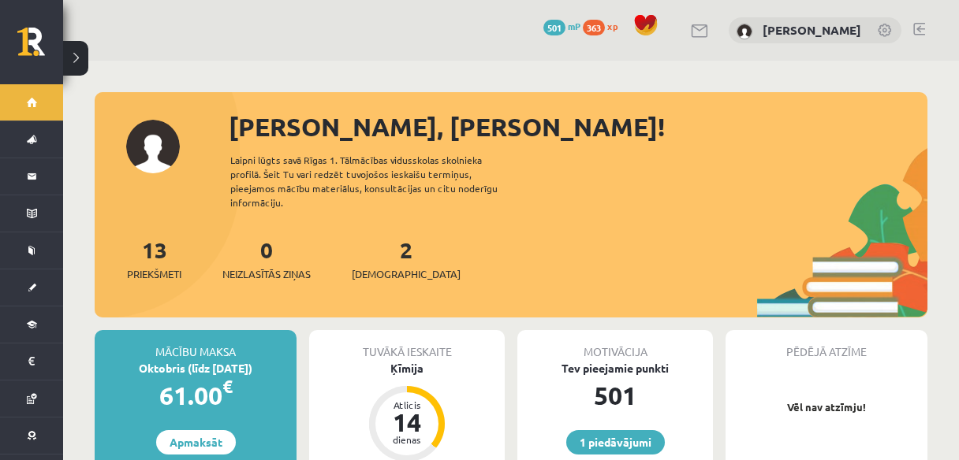 This screenshot has width=959, height=460. Describe the element at coordinates (267, 274) in the screenshot. I see `span: Neizlasītās ziņas` at that location.